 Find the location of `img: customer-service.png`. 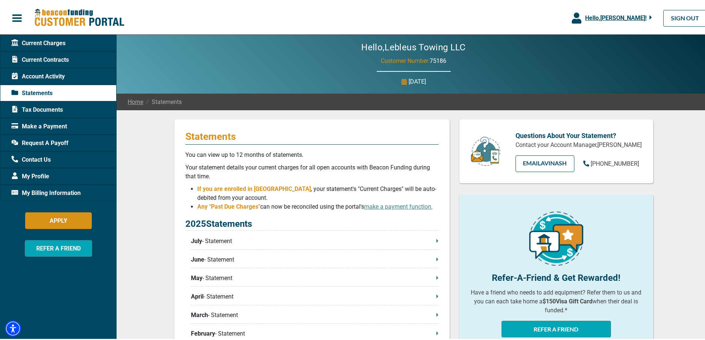

img: customer-service.png is located at coordinates (486, 150).